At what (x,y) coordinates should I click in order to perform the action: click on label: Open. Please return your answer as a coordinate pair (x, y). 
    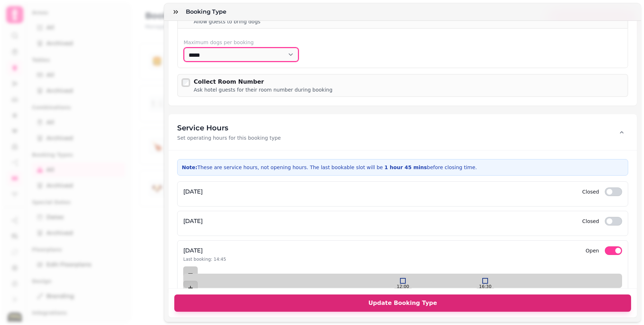
    Looking at the image, I should click on (593, 251).